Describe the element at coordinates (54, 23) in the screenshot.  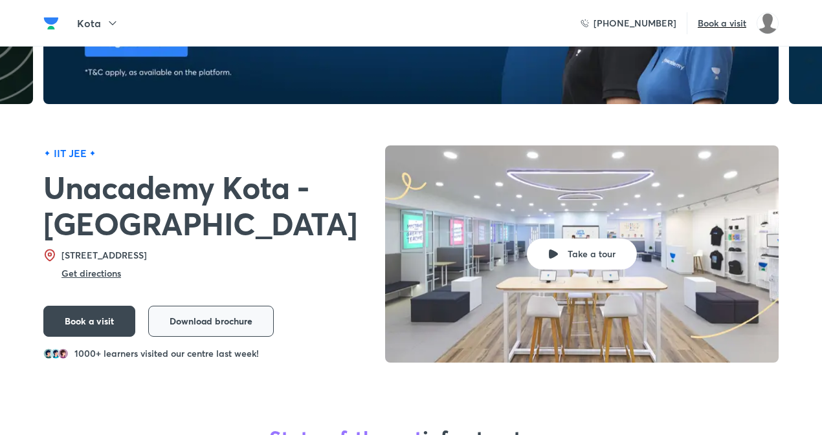
I see `a: Company Logo` at that location.